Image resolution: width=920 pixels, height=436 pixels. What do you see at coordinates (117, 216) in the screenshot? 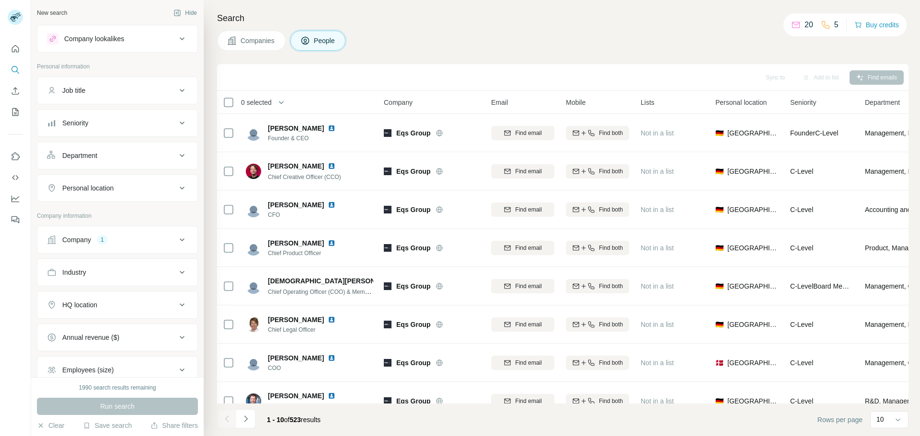
I see `p: Company information` at bounding box center [117, 216].